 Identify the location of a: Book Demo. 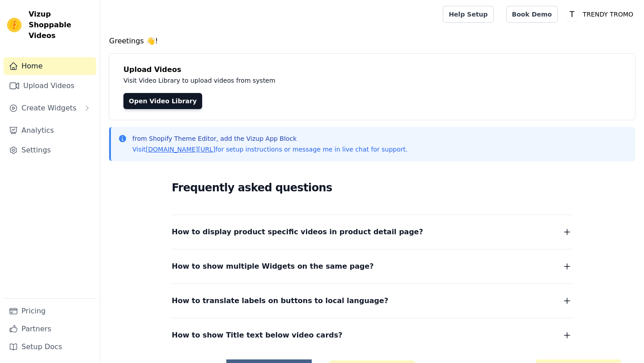
(531, 15).